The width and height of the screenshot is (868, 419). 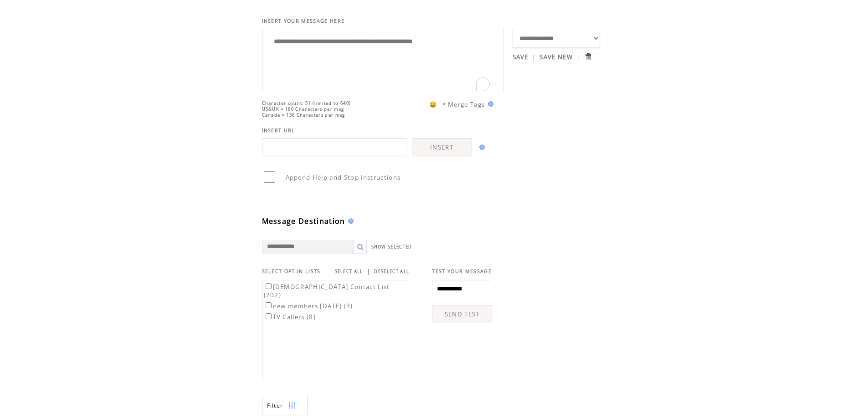 I want to click on span: Character count: 51 (limited to 640), so click(x=306, y=103).